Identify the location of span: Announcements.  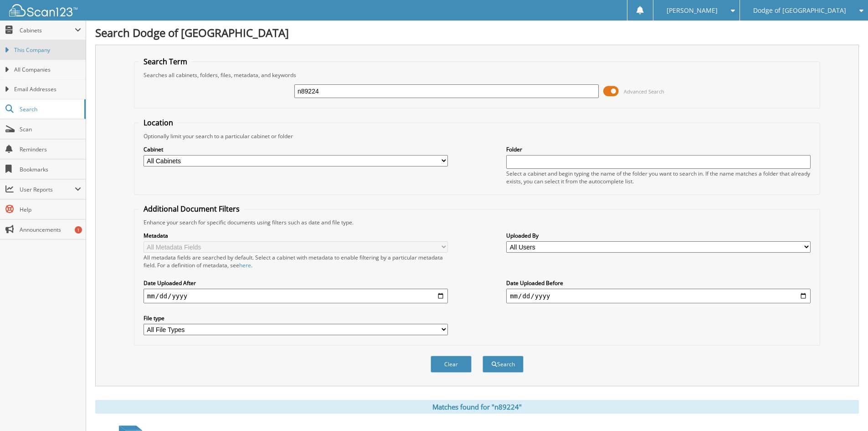
(50, 229).